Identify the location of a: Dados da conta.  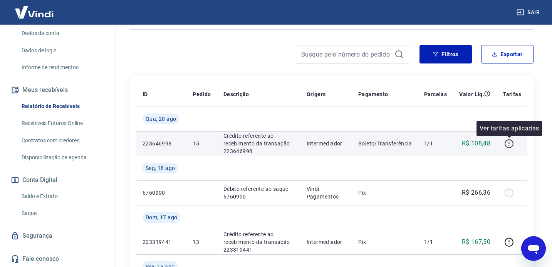
(62, 33).